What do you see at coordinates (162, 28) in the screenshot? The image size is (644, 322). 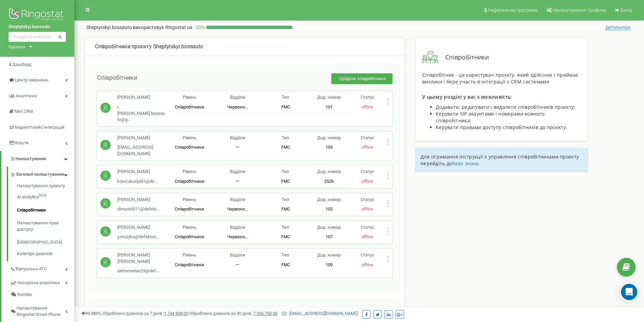 I see `span: використовує Ringostat на` at bounding box center [162, 28].